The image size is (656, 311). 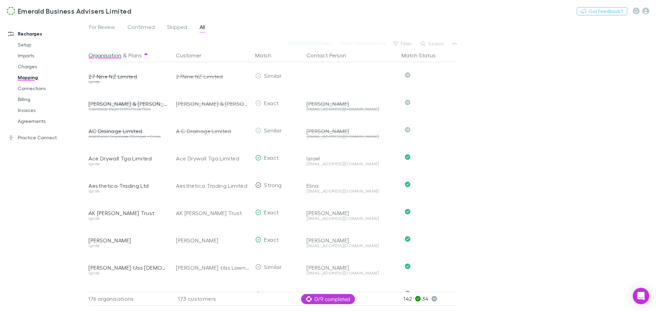 I want to click on div: 27Nine NZ Limited, so click(x=213, y=77).